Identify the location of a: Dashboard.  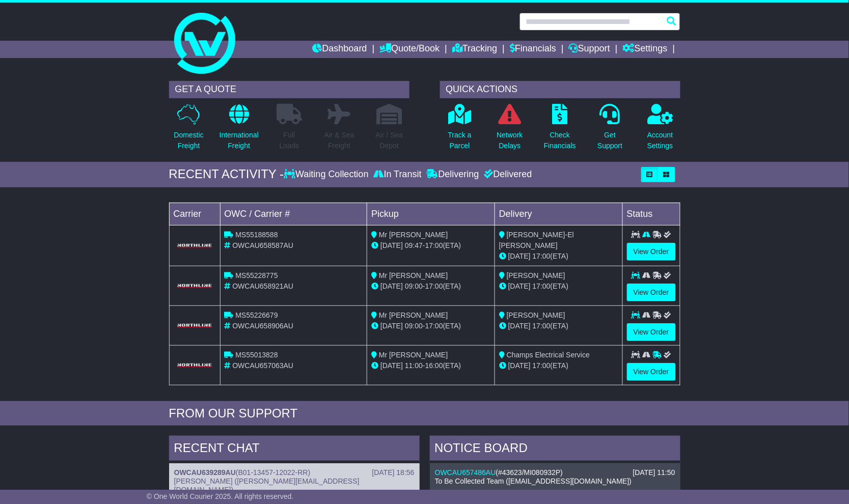
(340, 49).